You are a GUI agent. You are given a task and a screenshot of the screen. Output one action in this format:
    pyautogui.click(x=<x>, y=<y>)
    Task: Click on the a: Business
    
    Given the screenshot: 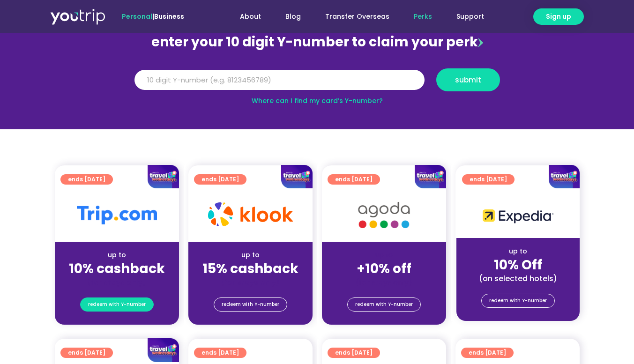 What is the action you would take?
    pyautogui.click(x=169, y=16)
    